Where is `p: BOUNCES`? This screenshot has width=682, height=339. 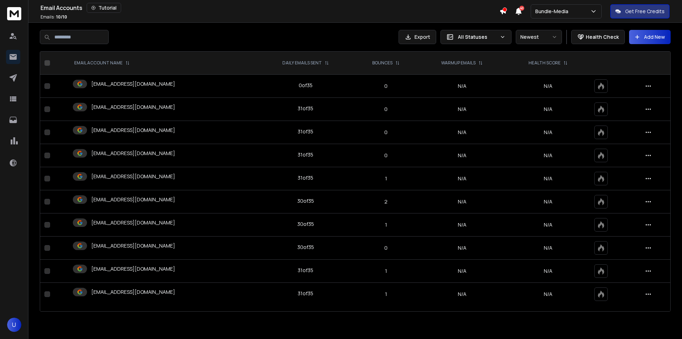 p: BOUNCES is located at coordinates (382, 63).